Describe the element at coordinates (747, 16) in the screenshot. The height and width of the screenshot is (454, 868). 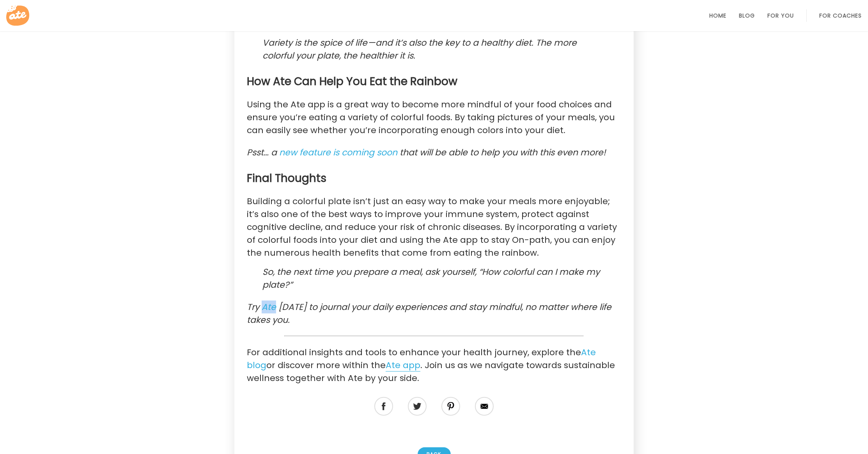
I see `a: Blog` at that location.